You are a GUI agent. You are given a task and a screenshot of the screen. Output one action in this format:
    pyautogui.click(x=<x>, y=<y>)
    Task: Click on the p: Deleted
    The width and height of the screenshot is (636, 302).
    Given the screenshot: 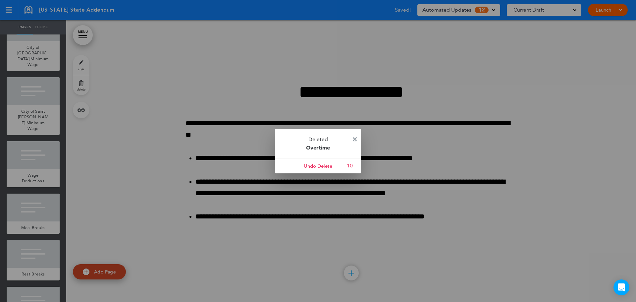 What is the action you would take?
    pyautogui.click(x=318, y=143)
    